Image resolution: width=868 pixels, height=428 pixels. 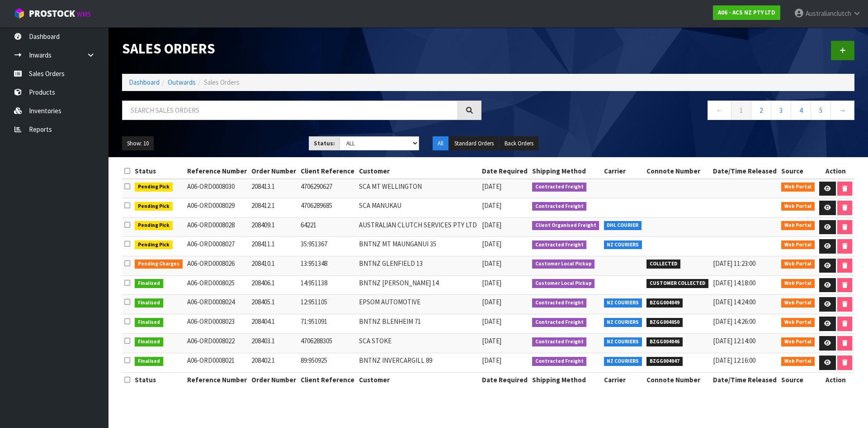 What do you see at coordinates (217, 246) in the screenshot?
I see `td: A06-ORD0008027` at bounding box center [217, 246].